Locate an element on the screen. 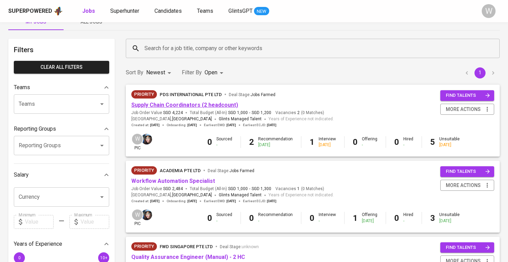  p: Sort By is located at coordinates (135, 73).